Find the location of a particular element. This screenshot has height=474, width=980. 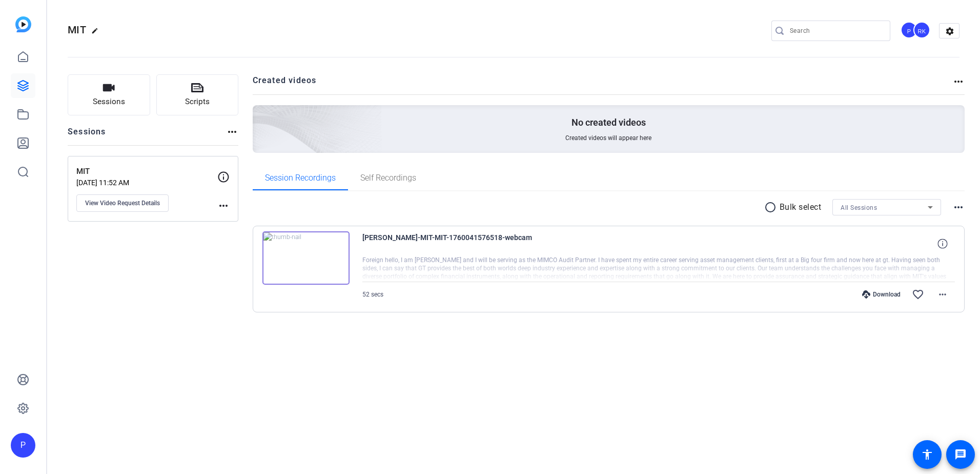

mat-icon: settings is located at coordinates (950, 31).